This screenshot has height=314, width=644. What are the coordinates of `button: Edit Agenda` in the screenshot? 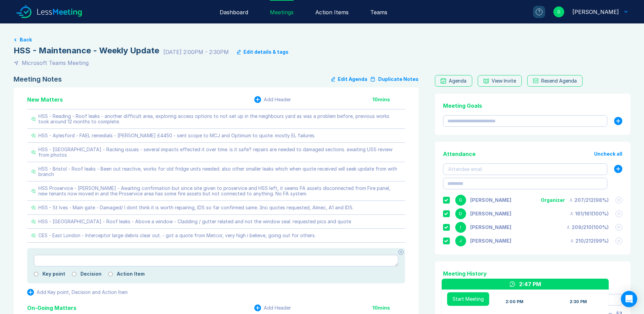 It's located at (349, 79).